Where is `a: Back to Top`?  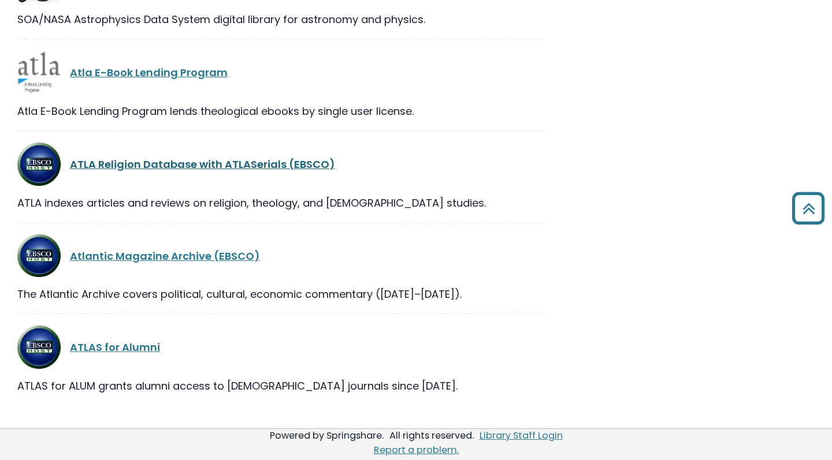 a: Back to Top is located at coordinates (808, 208).